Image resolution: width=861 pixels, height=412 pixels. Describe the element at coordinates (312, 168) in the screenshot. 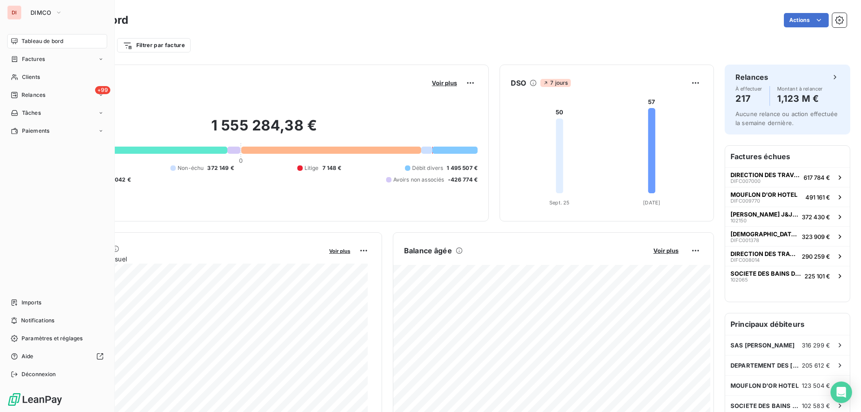

I see `span: Litige` at that location.